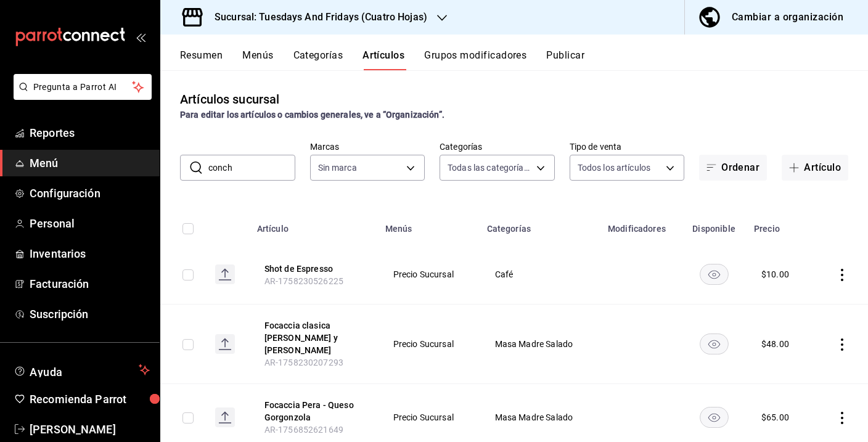 Image resolution: width=868 pixels, height=442 pixels. I want to click on input: Buscar artículo, so click(251, 168).